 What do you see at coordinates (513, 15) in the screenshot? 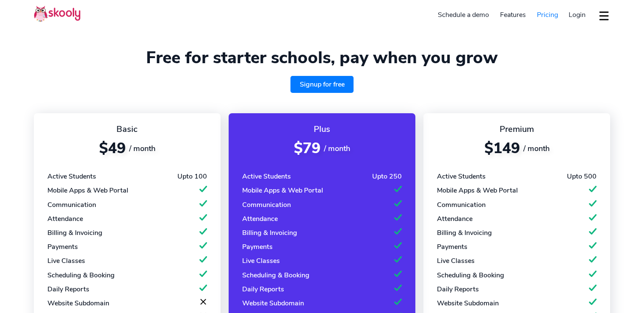
I see `a: Features` at bounding box center [513, 15].